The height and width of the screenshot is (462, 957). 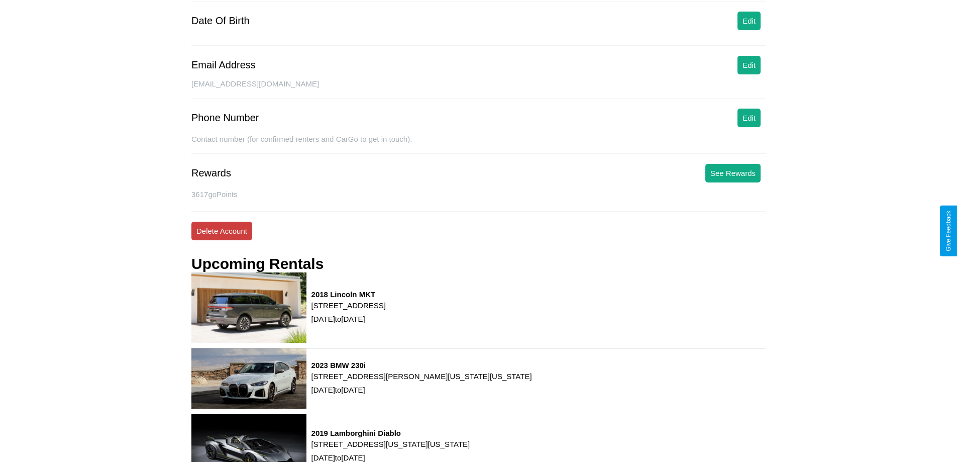 I want to click on button: Delete Account, so click(x=222, y=231).